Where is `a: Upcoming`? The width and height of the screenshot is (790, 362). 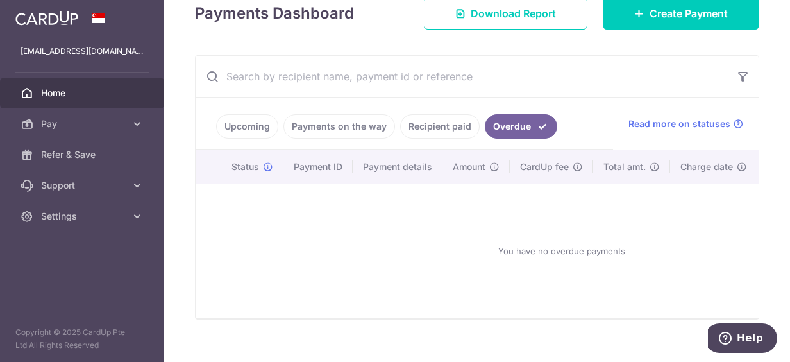
a: Upcoming is located at coordinates (247, 126).